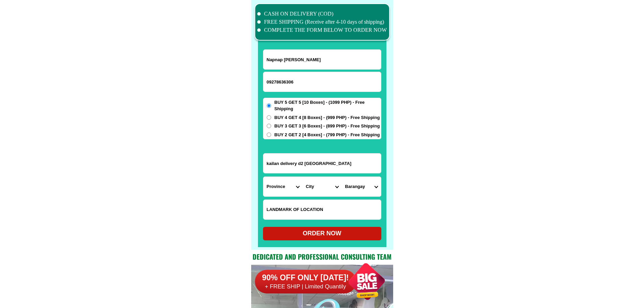 The image size is (644, 308). What do you see at coordinates (328, 135) in the screenshot?
I see `span: BUY 2 GET 2 [4 Boxes] - (799 PHP) - Free Shipping` at bounding box center [328, 135].